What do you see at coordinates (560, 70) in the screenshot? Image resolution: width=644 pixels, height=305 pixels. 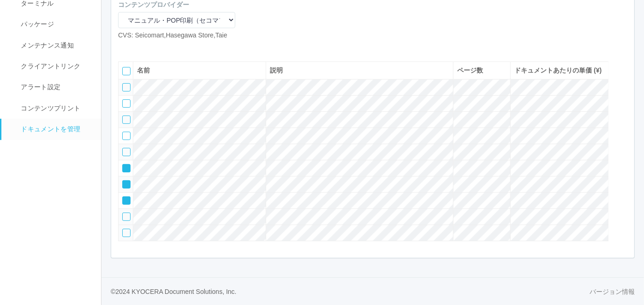 I see `div: ドキュメントあたりの単価 (¥)` at bounding box center [560, 70].